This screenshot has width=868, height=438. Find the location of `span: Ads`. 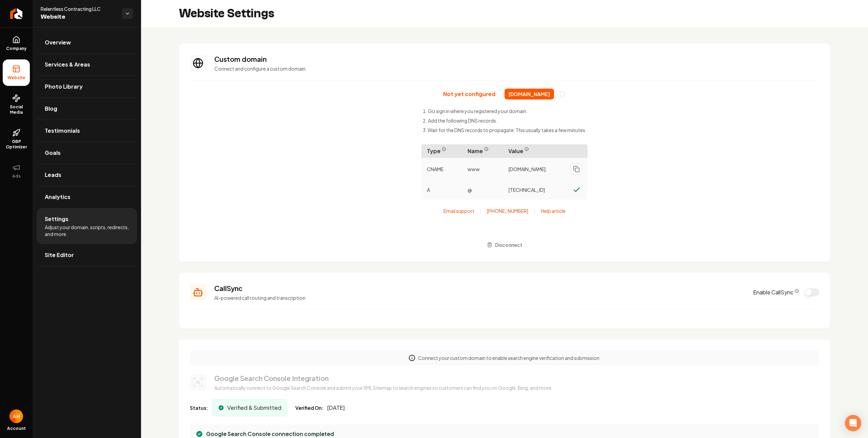

span: Ads is located at coordinates (17, 176).